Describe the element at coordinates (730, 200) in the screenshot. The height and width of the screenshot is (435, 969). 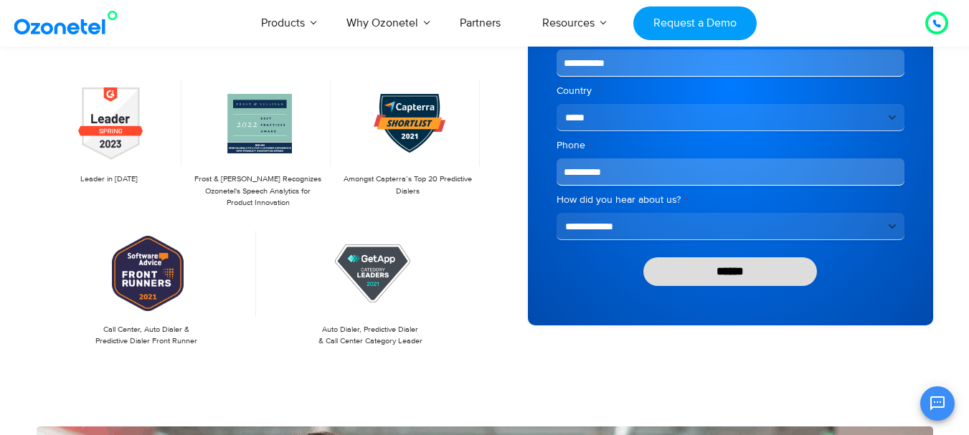
I see `label: How did you hear about us?` at that location.